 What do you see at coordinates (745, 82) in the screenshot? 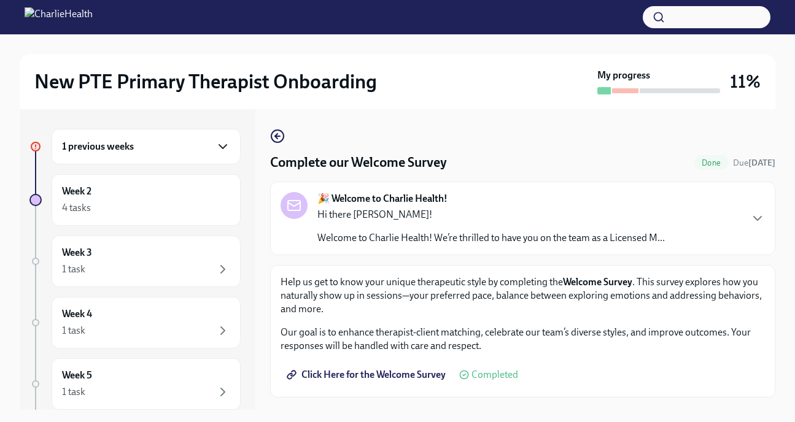
I see `h3: 11%` at bounding box center [745, 82].